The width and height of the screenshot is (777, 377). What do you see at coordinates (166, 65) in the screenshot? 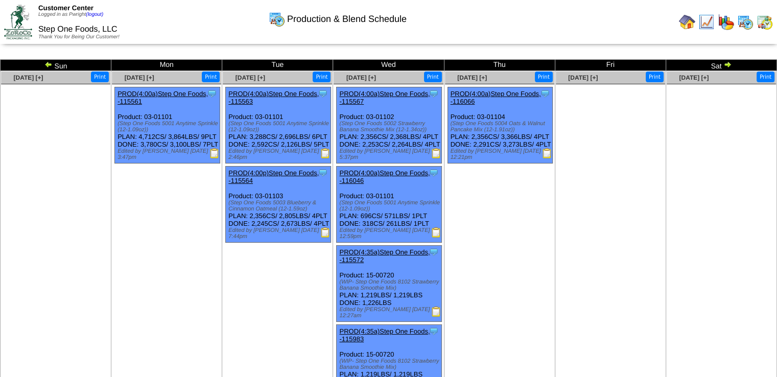
I see `td: Mon` at bounding box center [166, 65].